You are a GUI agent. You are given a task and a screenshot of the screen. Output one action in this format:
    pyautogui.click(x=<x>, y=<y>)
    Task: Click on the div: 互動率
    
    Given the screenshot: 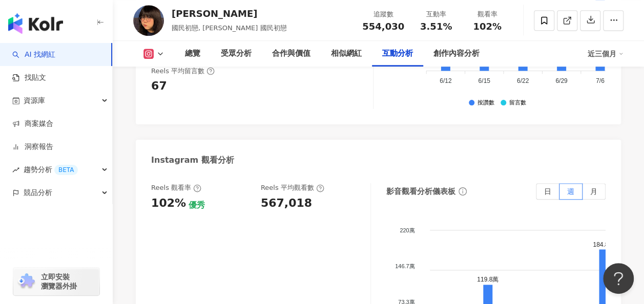 What is the action you would take?
    pyautogui.click(x=436, y=15)
    